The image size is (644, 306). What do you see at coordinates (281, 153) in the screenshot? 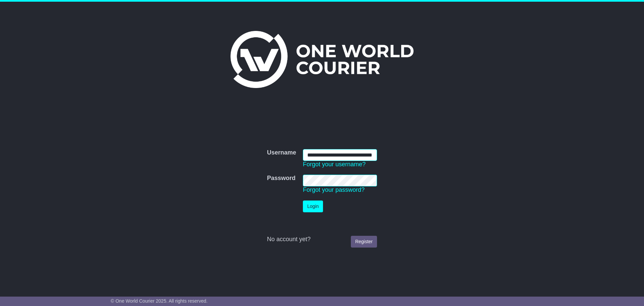
I see `label: Username` at bounding box center [281, 153].